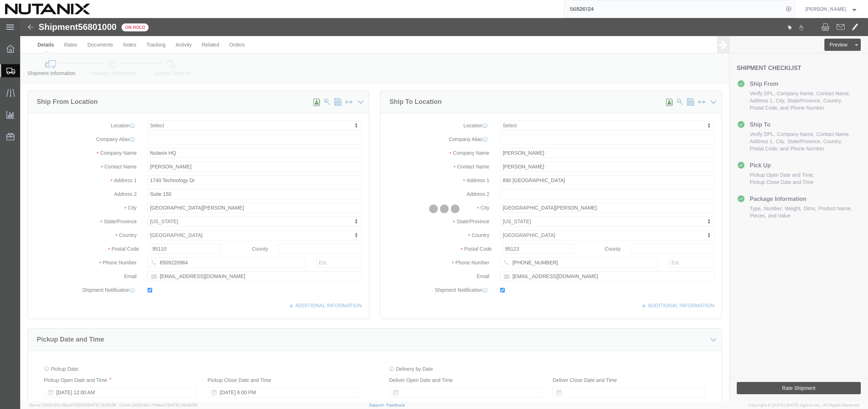 This screenshot has height=409, width=868. I want to click on span: Stephanie Guadron, so click(826, 9).